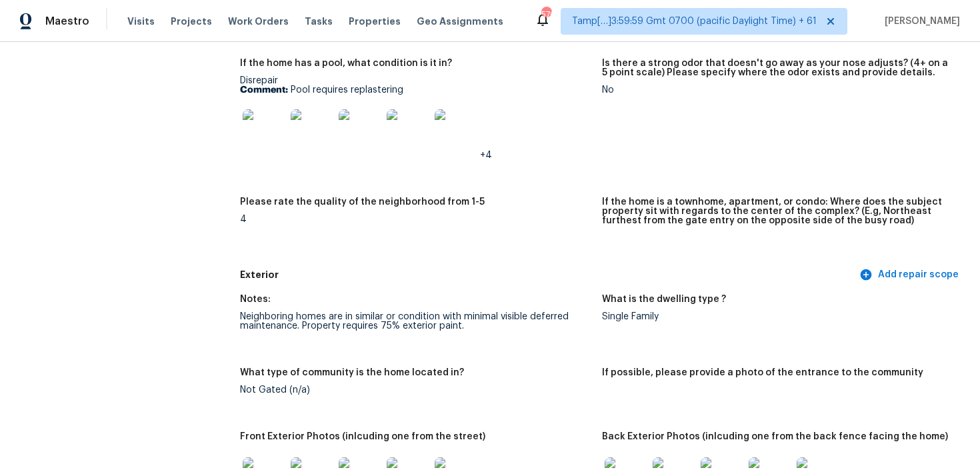  What do you see at coordinates (910, 275) in the screenshot?
I see `button: Add repair scope` at bounding box center [910, 275].